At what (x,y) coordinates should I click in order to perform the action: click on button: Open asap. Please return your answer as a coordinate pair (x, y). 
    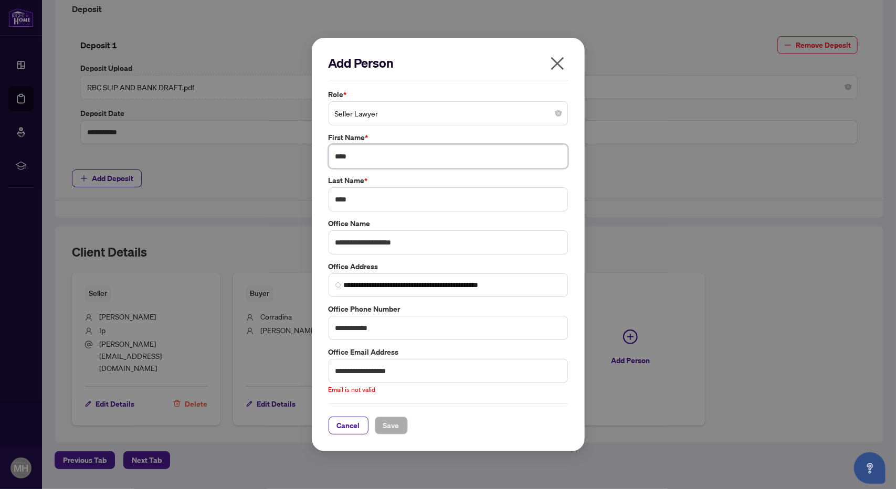
    Looking at the image, I should click on (870, 468).